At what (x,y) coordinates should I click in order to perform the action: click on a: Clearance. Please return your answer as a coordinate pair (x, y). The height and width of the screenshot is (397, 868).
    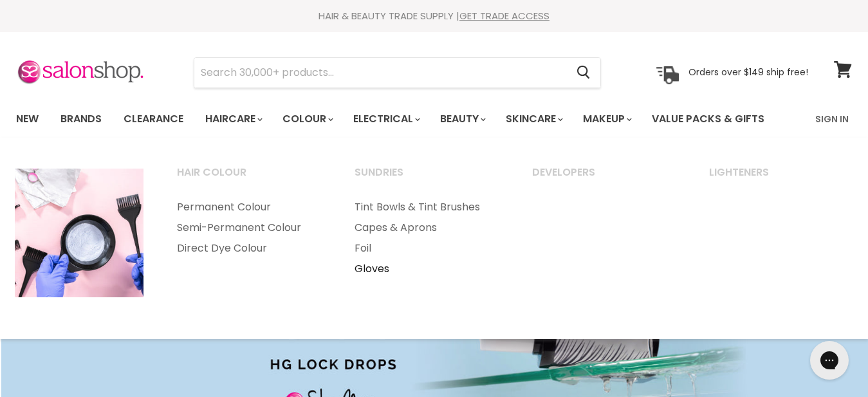
    Looking at the image, I should click on (153, 119).